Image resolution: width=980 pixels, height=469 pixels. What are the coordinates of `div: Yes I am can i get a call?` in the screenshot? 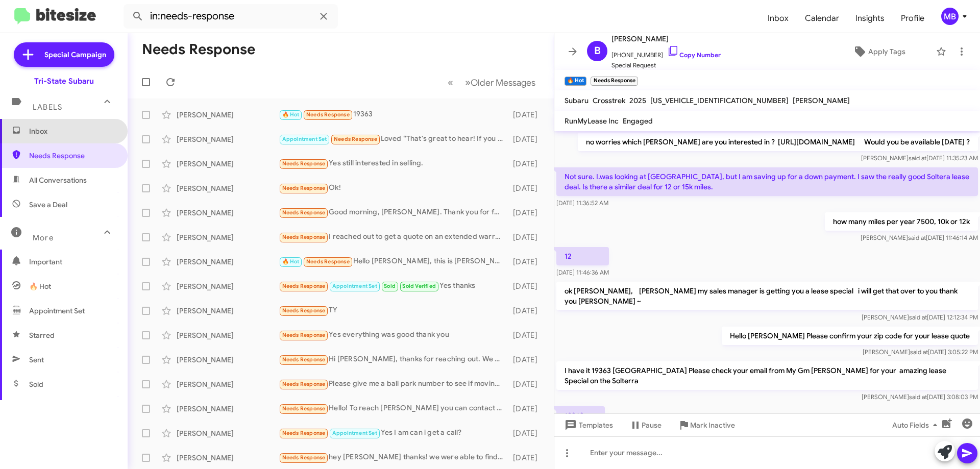 It's located at (393, 432).